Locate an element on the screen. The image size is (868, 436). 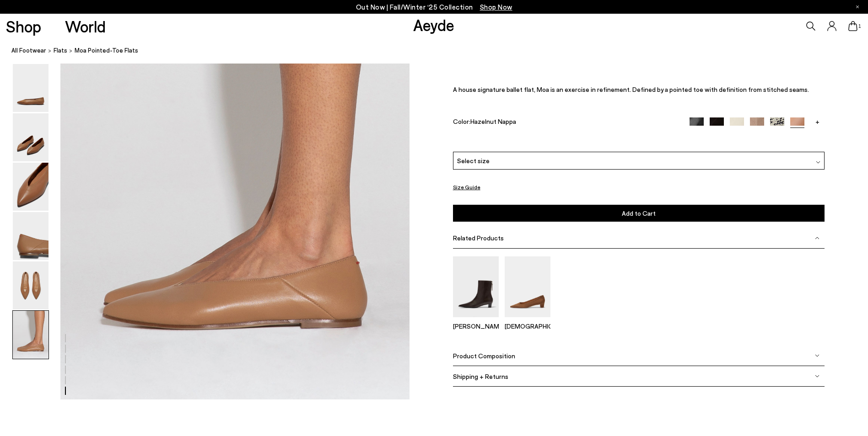
p: Out Now | Fall/Winter ‘25 Collection is located at coordinates (434, 7).